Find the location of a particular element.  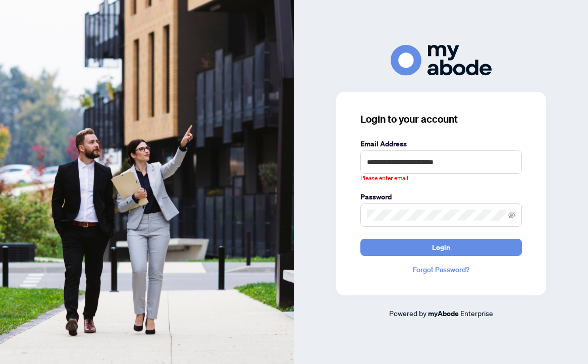

span: Login is located at coordinates (441, 247).